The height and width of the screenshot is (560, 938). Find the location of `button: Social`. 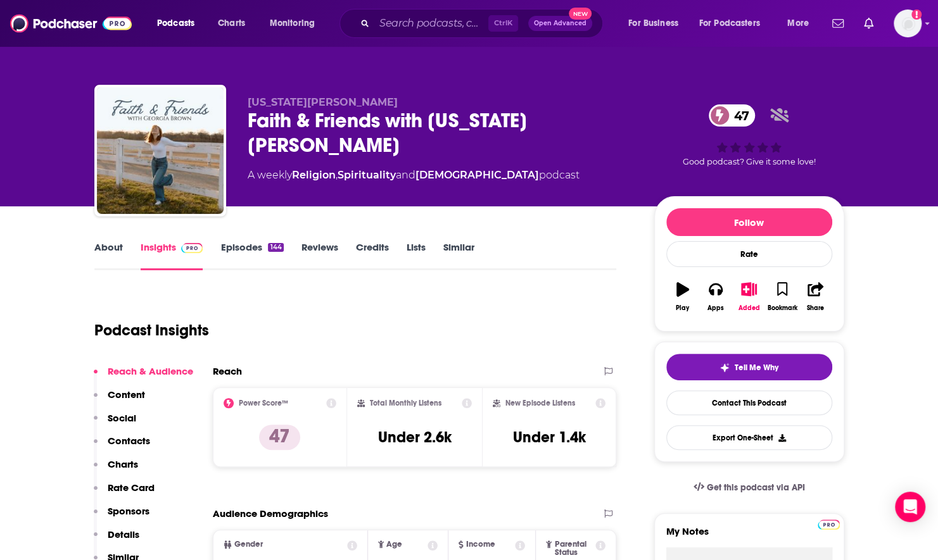

button: Social is located at coordinates (115, 423).